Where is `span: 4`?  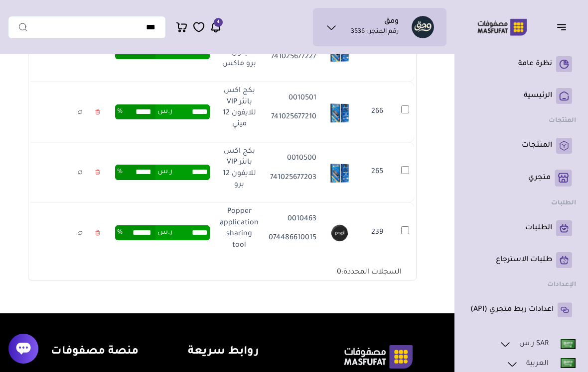
span: 4 is located at coordinates (218, 23).